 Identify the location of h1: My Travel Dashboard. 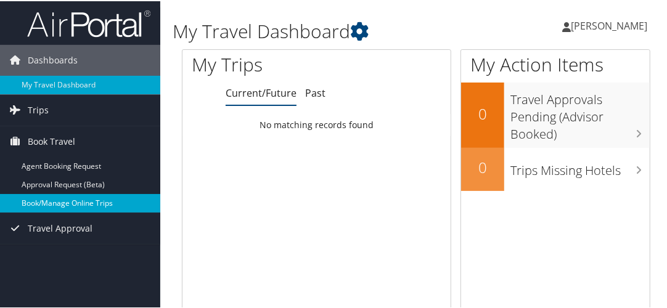
(335, 30).